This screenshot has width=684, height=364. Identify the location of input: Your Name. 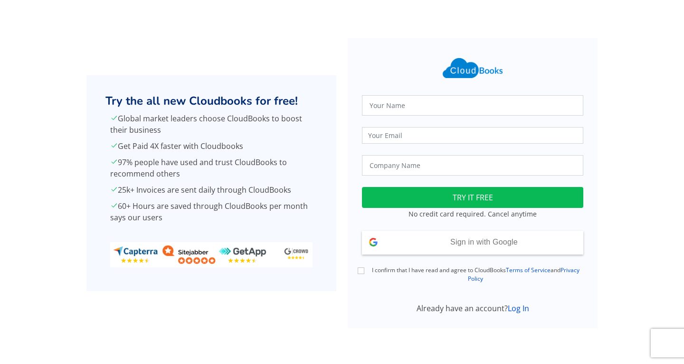
(473, 105).